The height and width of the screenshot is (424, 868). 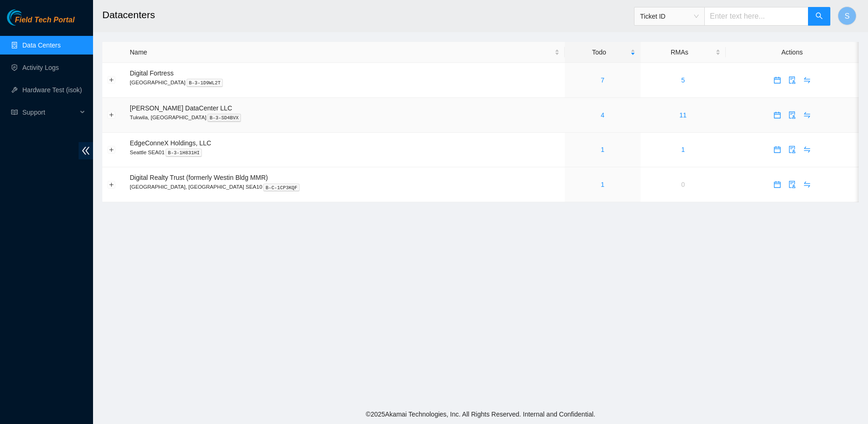 I want to click on span: Support, so click(x=50, y=112).